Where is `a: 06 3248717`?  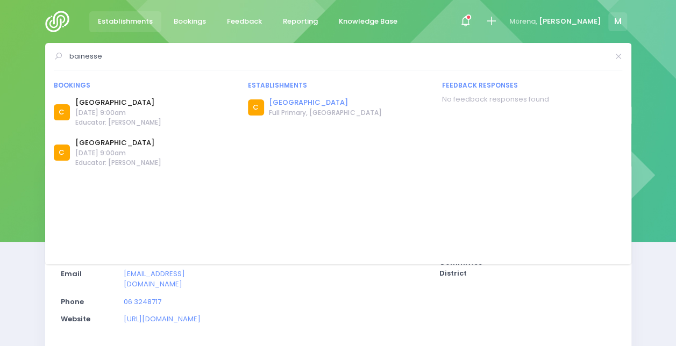 a: 06 3248717 is located at coordinates (142, 301).